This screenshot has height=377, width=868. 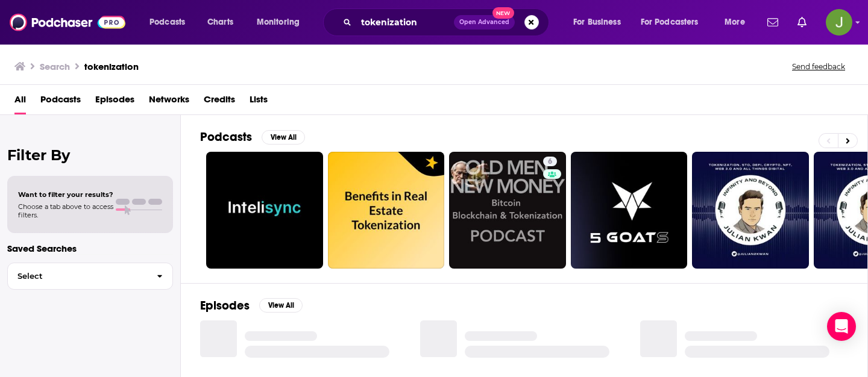 What do you see at coordinates (65, 211) in the screenshot?
I see `span: Choose a tab above to access filters.` at bounding box center [65, 211].